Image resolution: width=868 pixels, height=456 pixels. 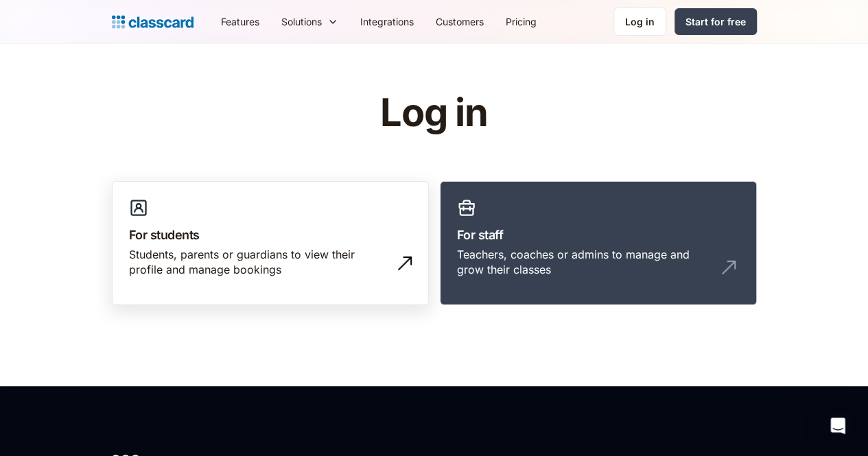 What do you see at coordinates (387, 21) in the screenshot?
I see `a: Integrations` at bounding box center [387, 21].